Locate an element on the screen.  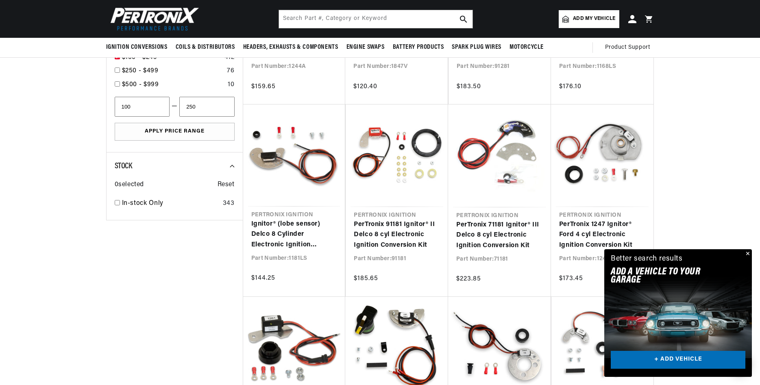
span: 0 selected is located at coordinates (129, 185).